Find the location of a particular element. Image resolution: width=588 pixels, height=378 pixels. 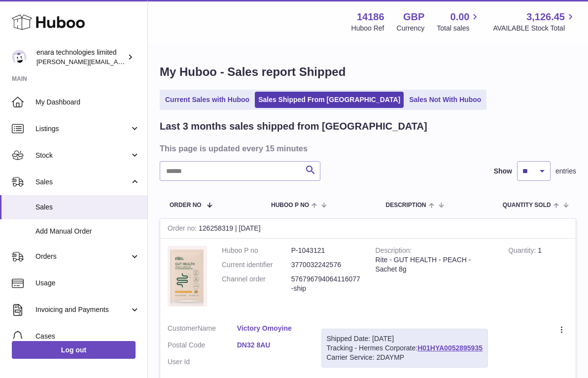

span: Quantity Sold is located at coordinates (527, 205).